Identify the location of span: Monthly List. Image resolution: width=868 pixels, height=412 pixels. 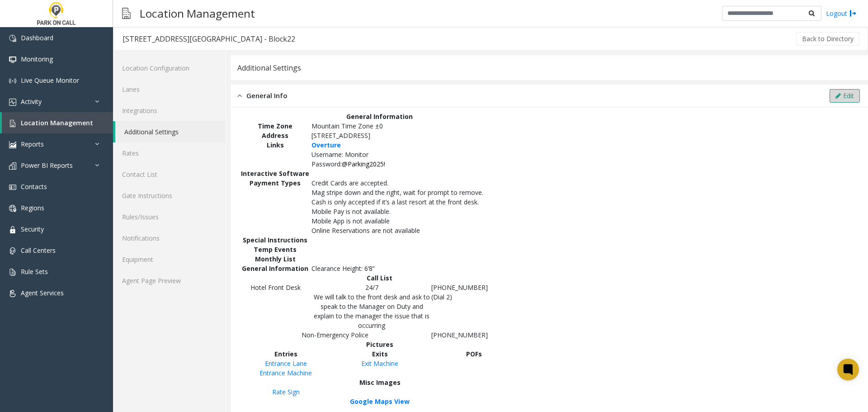
(275, 259).